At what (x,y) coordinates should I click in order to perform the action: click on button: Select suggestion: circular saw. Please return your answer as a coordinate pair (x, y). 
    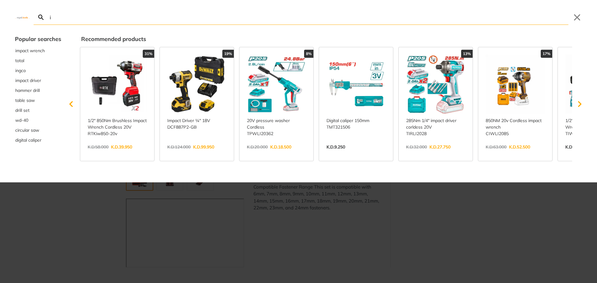
    Looking at the image, I should click on (38, 130).